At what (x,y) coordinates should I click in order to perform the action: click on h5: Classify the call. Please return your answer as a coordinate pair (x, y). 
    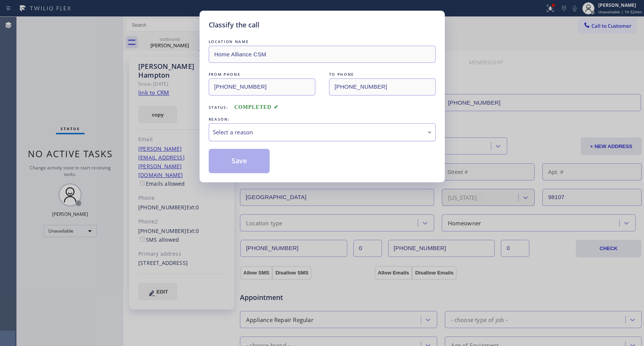
    Looking at the image, I should click on (234, 25).